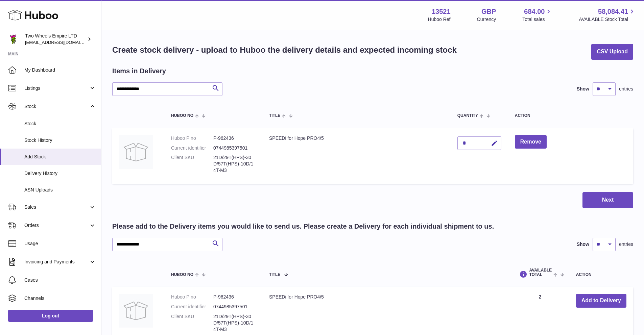  I want to click on span: Channels, so click(60, 299).